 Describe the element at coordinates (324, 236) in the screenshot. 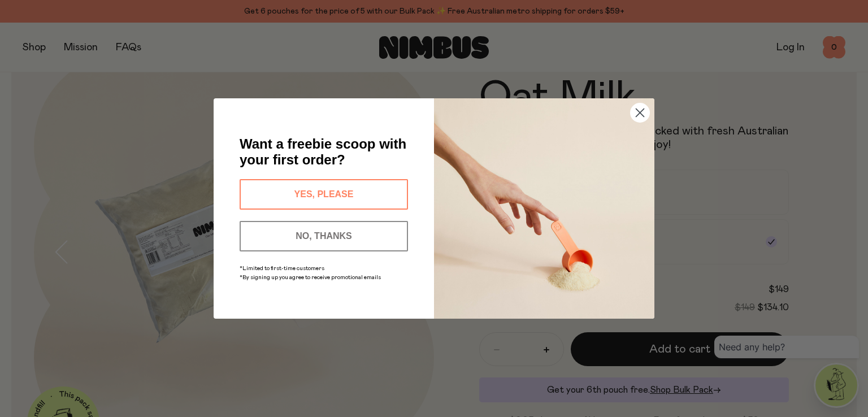

I see `button: NO, THANKS` at that location.